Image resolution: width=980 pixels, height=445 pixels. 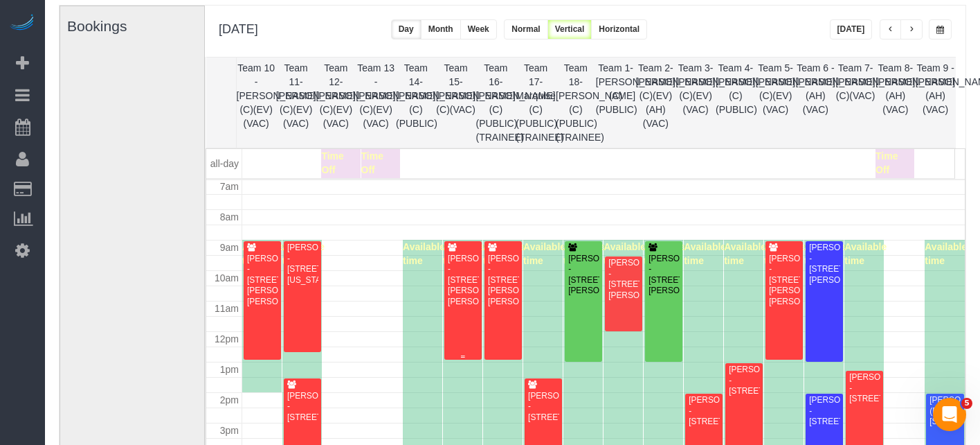 What do you see at coordinates (226, 308) in the screenshot?
I see `span: 11am` at bounding box center [226, 308].